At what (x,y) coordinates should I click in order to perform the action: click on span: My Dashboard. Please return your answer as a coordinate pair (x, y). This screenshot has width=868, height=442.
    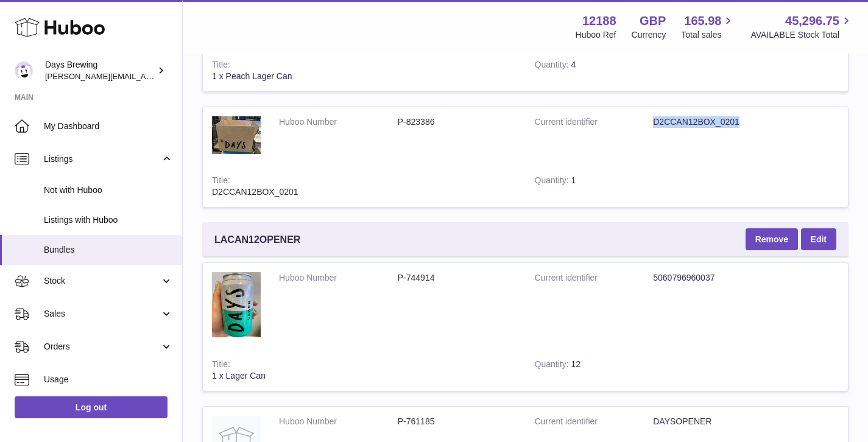
    Looking at the image, I should click on (108, 126).